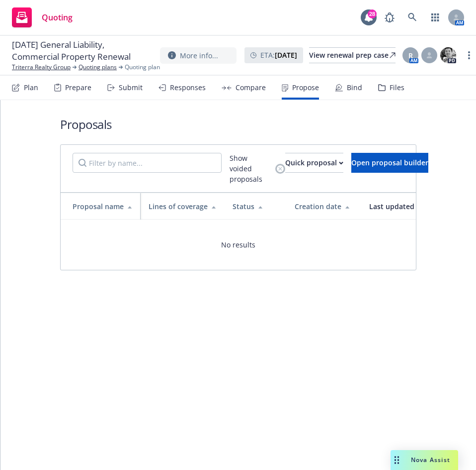 The image size is (476, 470). What do you see at coordinates (398, 87) in the screenshot?
I see `div: Files` at bounding box center [398, 87].